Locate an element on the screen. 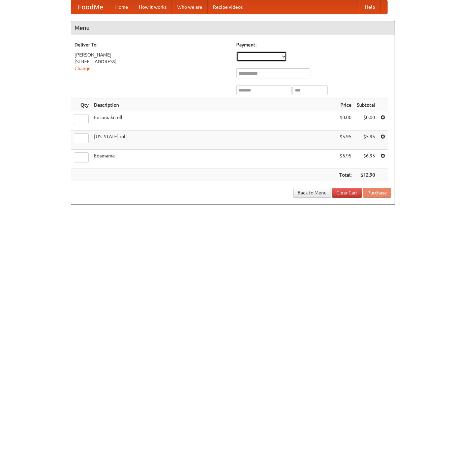 The image size is (458, 476). button: Purchase is located at coordinates (377, 193).